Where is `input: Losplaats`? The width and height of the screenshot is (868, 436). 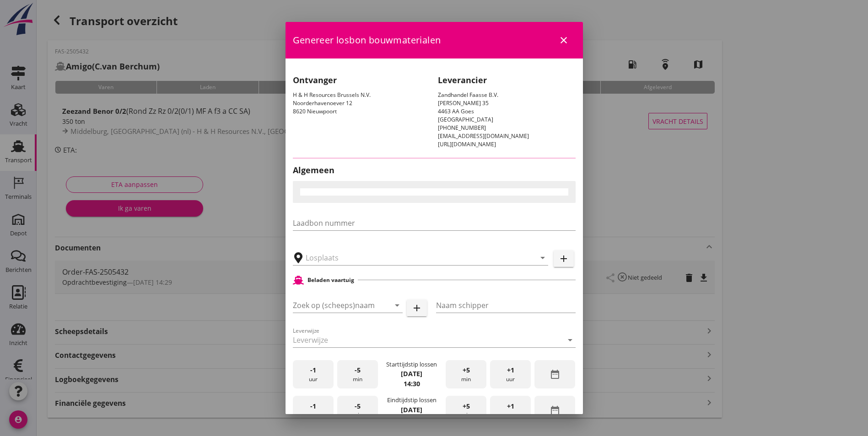 input: Losplaats is located at coordinates (414, 258).